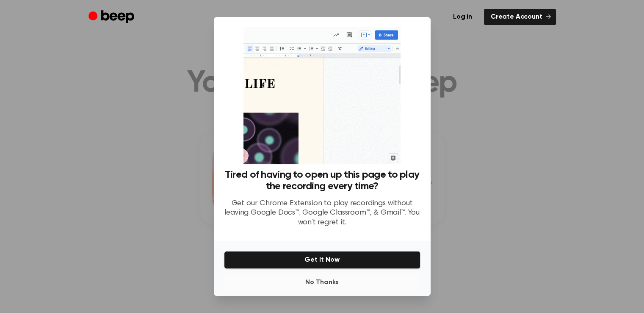 This screenshot has width=644, height=313. Describe the element at coordinates (322, 282) in the screenshot. I see `button: No Thanks` at that location.